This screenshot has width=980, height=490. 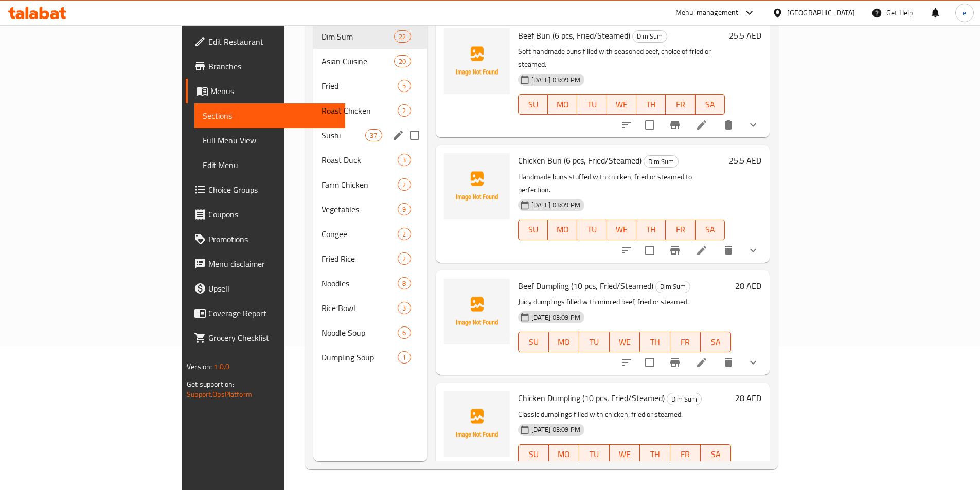 I want to click on div: Rice Bowl3, so click(x=371, y=308).